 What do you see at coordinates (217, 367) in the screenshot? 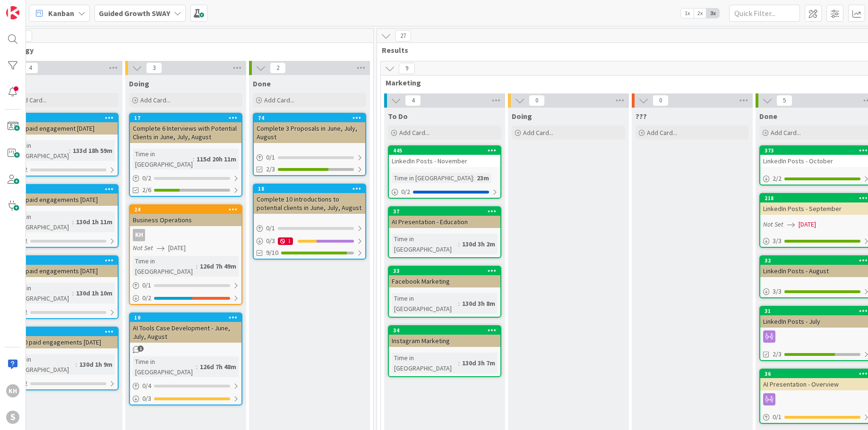
I see `div: 126d 7h 48m` at bounding box center [217, 367].